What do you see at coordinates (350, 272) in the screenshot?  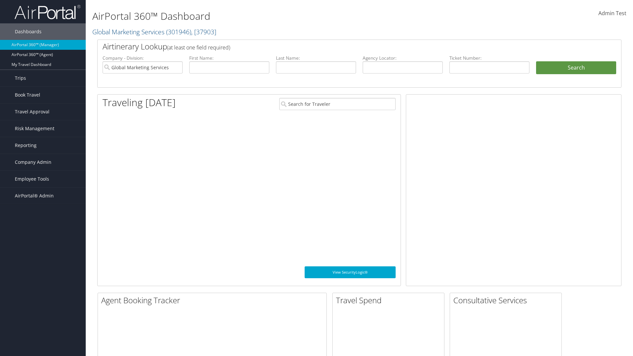 I see `a: View SecurityLogic®` at bounding box center [350, 272].